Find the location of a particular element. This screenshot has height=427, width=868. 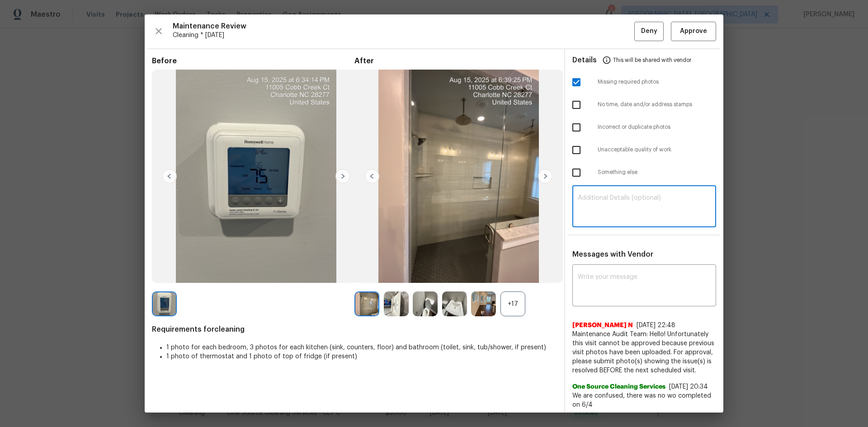

span: Requirements for cleaning is located at coordinates (355, 330).